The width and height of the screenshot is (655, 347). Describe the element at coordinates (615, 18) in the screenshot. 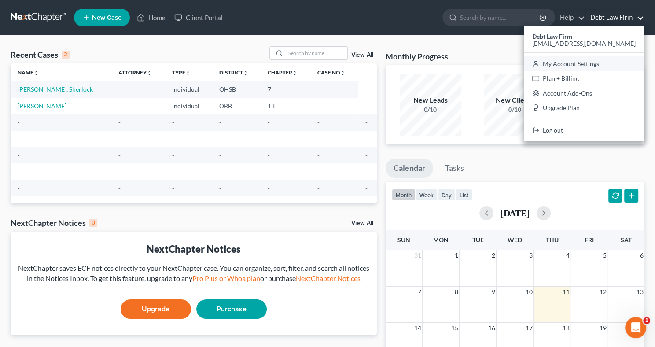

I see `a: Debt Law Firm` at that location.